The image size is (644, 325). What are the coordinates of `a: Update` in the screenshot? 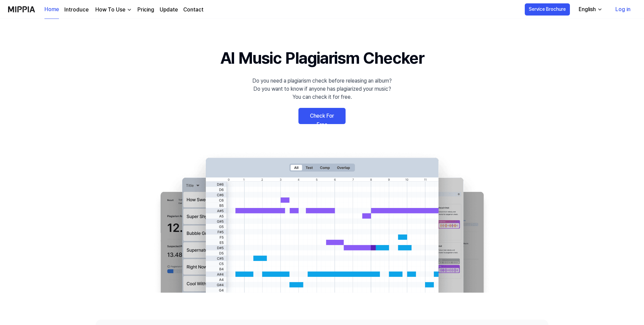 It's located at (169, 10).